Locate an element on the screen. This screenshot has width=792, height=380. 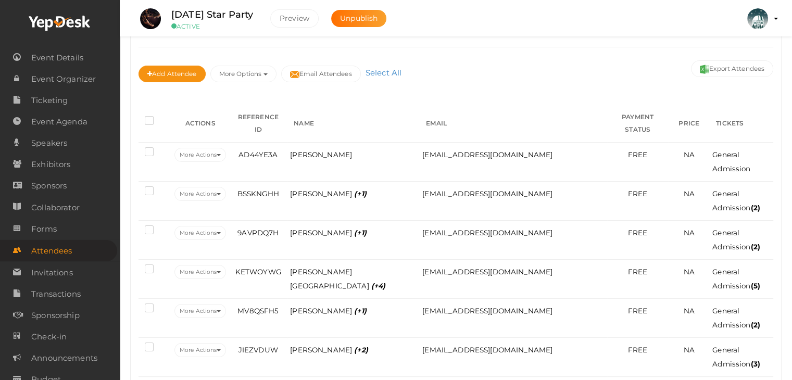
th: ACTIONS is located at coordinates (200, 123).